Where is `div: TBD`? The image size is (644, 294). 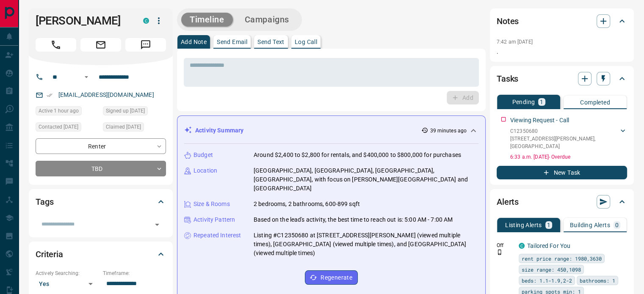
div: TBD is located at coordinates (100, 168).